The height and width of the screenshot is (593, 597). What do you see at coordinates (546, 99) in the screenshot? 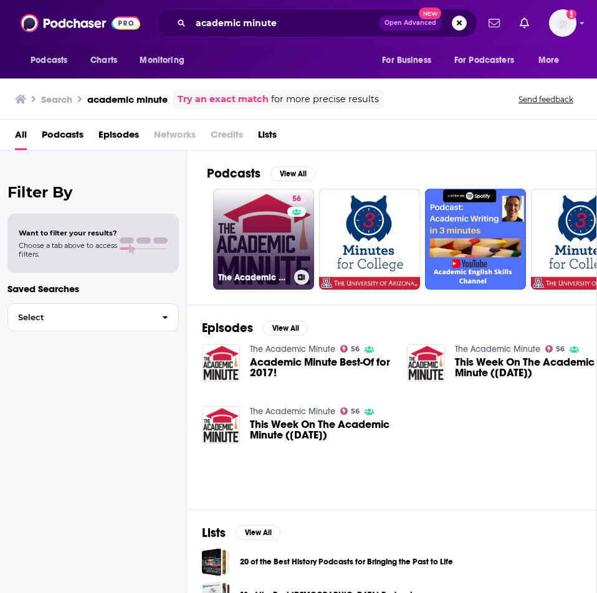
I see `button: Send feedback` at bounding box center [546, 99].